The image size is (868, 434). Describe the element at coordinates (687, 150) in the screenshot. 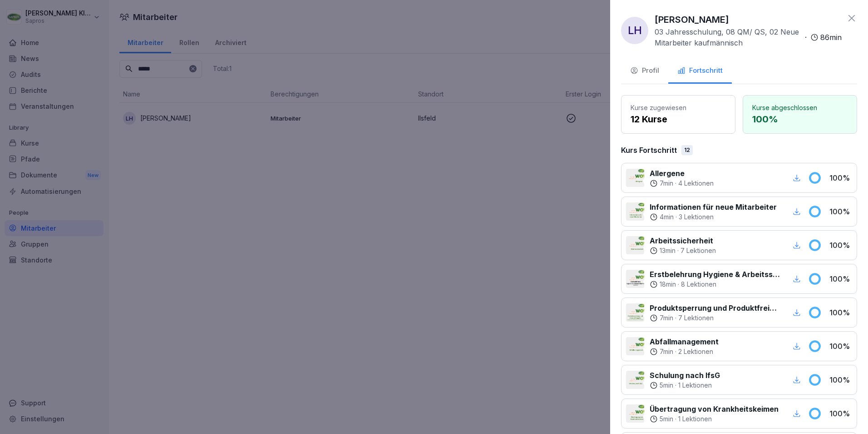

I see `div: 12` at that location.